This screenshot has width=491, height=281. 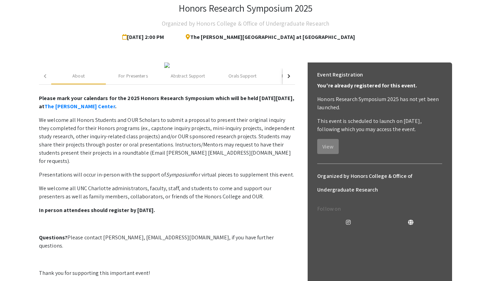 I want to click on p: We welcome all UNC Charlotte administrators, faculty, staff, and students to come and support our..., so click(x=167, y=193).